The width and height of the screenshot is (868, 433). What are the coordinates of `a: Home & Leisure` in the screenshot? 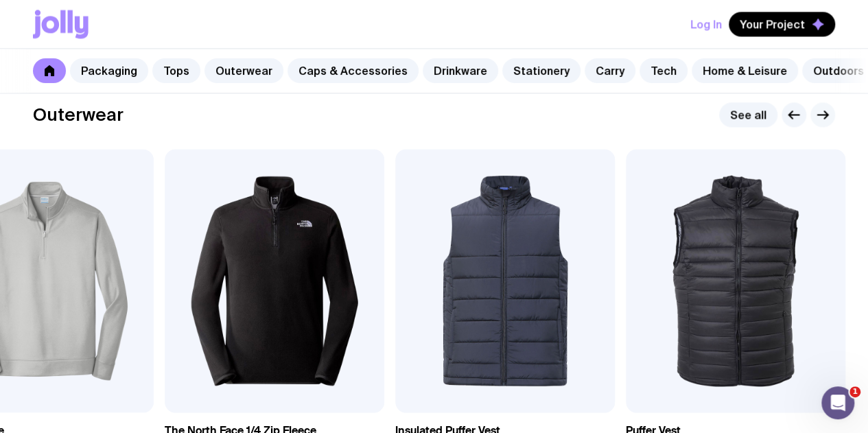 It's located at (744, 70).